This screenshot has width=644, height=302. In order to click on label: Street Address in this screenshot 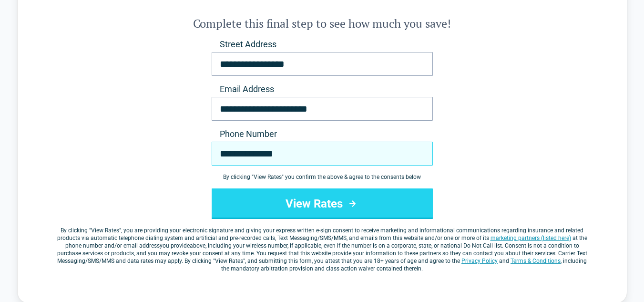, I will do `click(322, 44)`.